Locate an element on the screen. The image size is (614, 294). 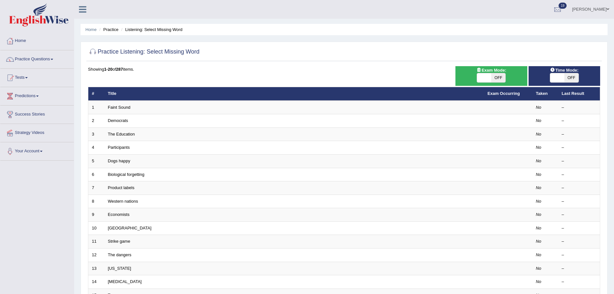
div: Show exams occurring in exams is located at coordinates (491, 76).